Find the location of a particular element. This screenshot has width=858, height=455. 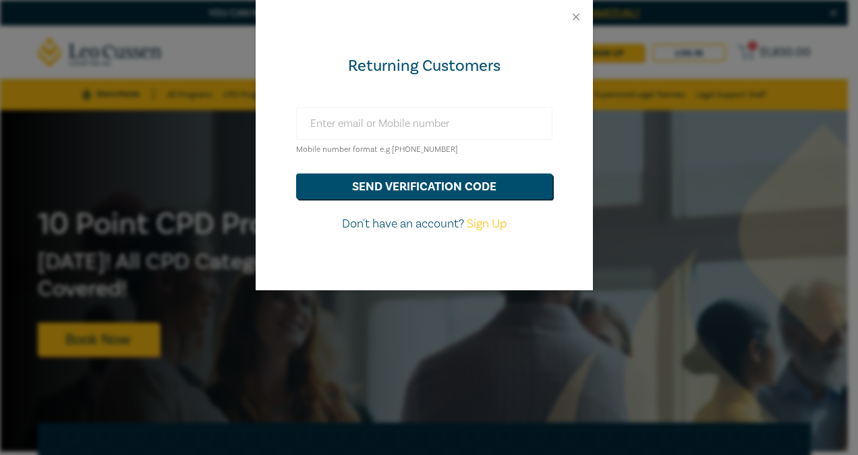

a: Sign Up is located at coordinates (486, 223).